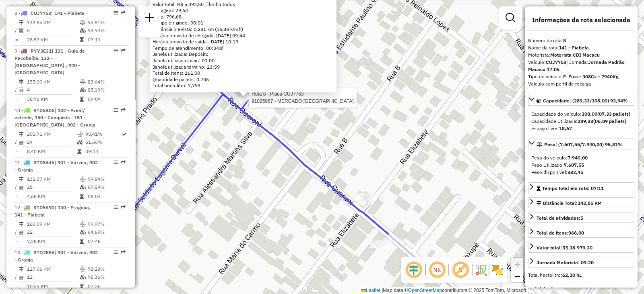 Image resolution: width=644 pixels, height=294 pixels. I want to click on strong: 308,00, so click(589, 114).